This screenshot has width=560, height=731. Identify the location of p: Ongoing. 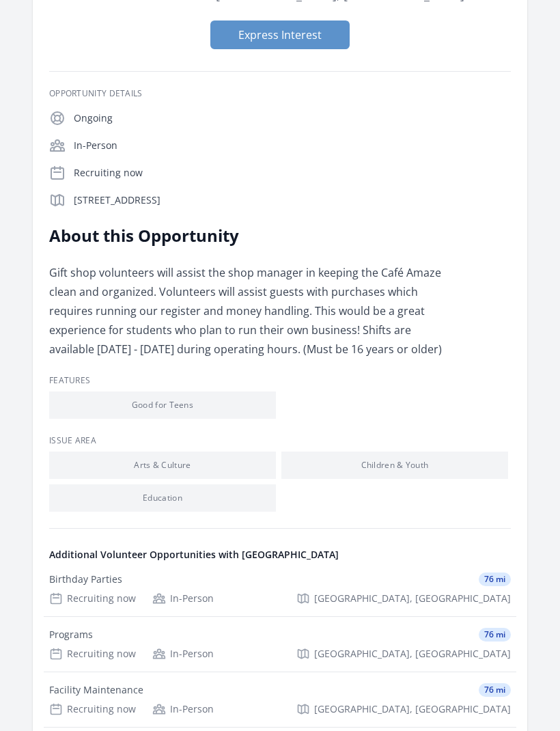
(292, 118).